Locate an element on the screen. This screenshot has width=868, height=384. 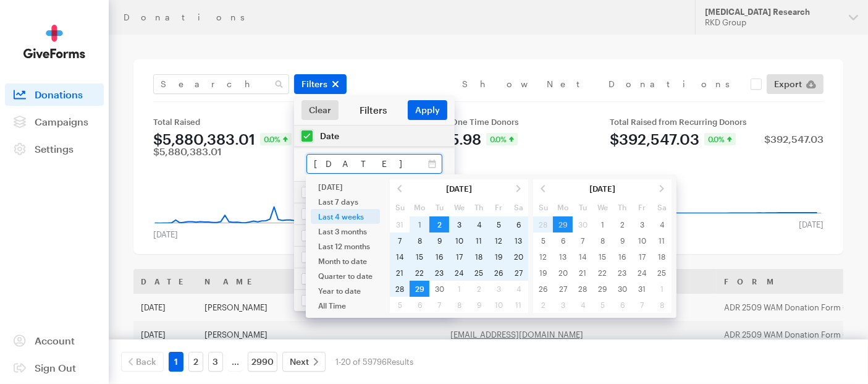
td: 21 is located at coordinates (400, 272).